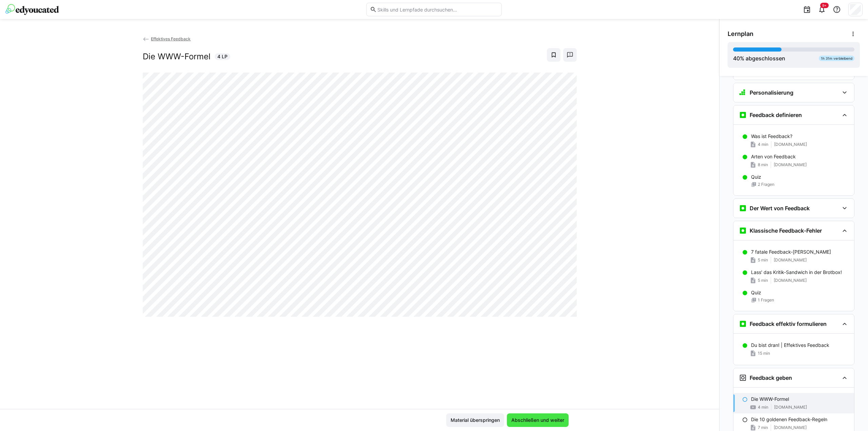 The width and height of the screenshot is (868, 431). I want to click on h3: Feedback definieren, so click(775, 115).